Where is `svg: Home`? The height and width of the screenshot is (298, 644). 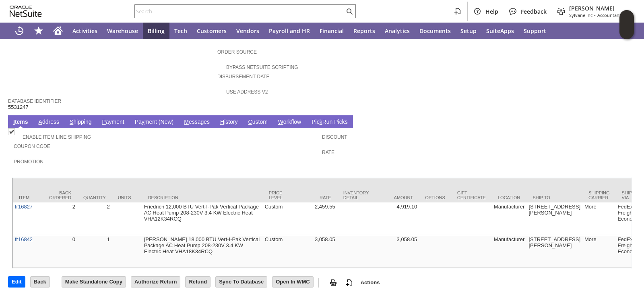 svg: Home is located at coordinates (58, 31).